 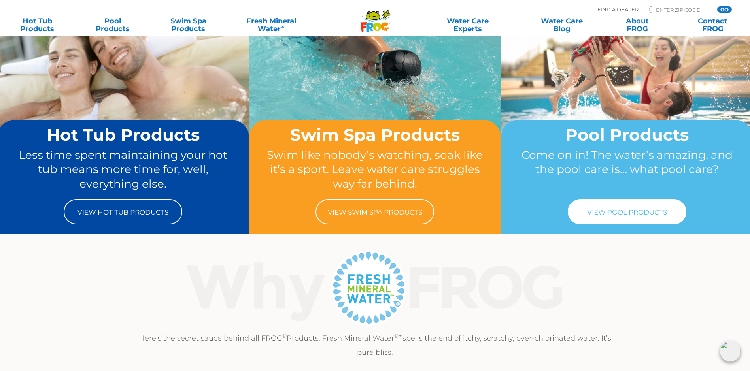 I want to click on input: Zip Code Form, so click(x=682, y=9).